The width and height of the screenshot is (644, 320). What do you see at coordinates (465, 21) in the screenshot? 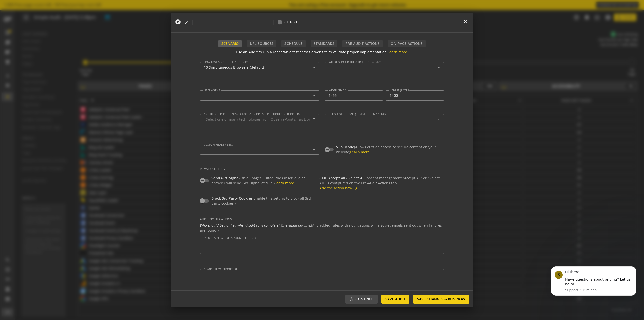
I see `mat-icon: close` at bounding box center [465, 21].